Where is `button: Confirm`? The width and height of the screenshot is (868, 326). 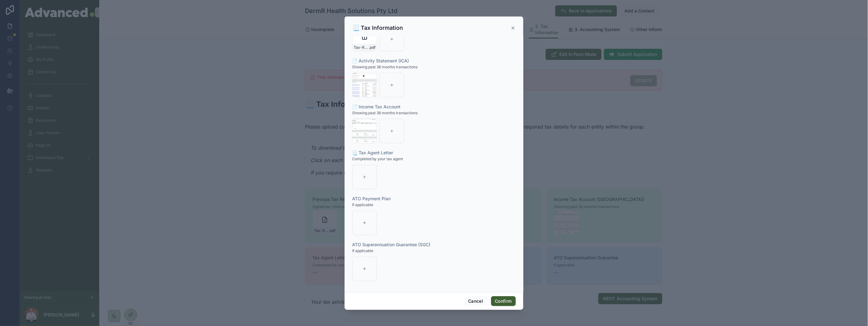
button: Confirm is located at coordinates (503, 301).